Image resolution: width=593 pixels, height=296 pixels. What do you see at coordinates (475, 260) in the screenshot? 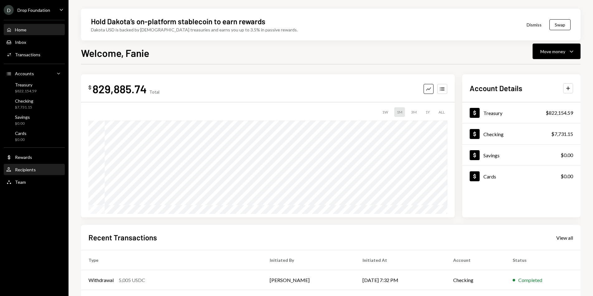
I see `th: Account` at bounding box center [475, 260].